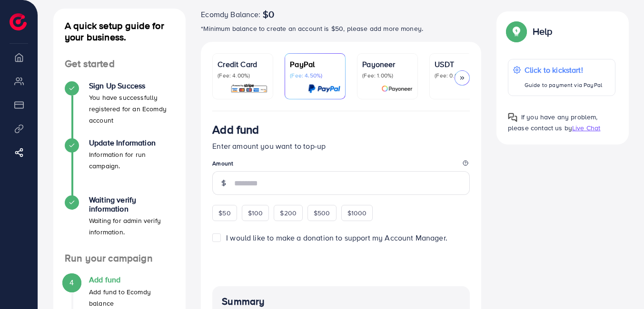 This screenshot has width=644, height=309. What do you see at coordinates (341, 146) in the screenshot?
I see `p: Enter amount you want to top-up` at bounding box center [341, 146].